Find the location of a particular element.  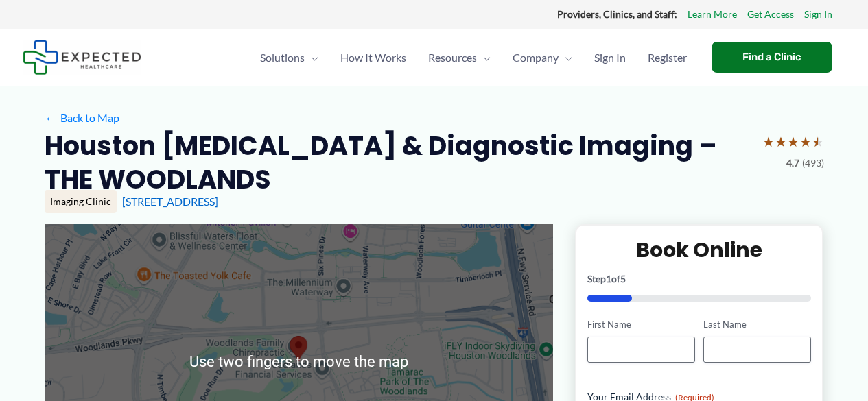

span: (493) is located at coordinates (813, 163).